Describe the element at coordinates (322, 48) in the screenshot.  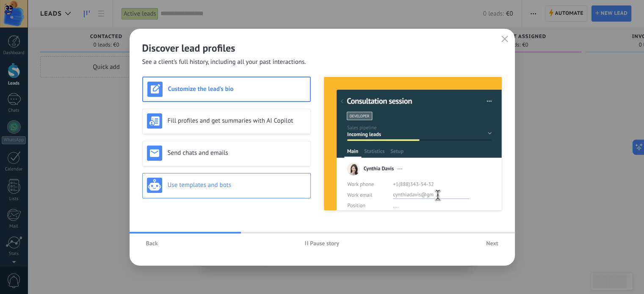
I see `h2: Discover lead profiles` at that location.